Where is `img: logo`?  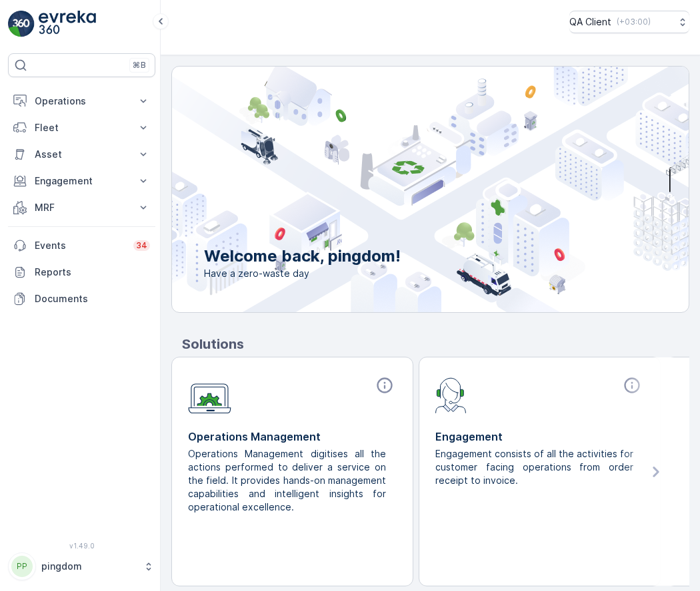 img: logo is located at coordinates (22, 24).